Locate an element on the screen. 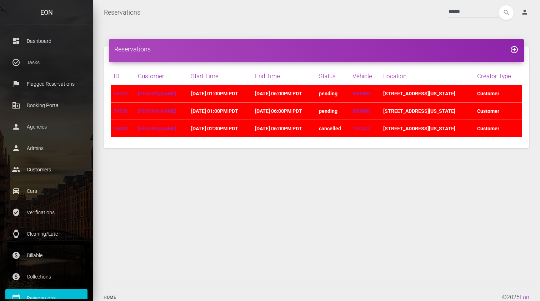 This screenshot has height=301, width=540. a: people Customers is located at coordinates (46, 170).